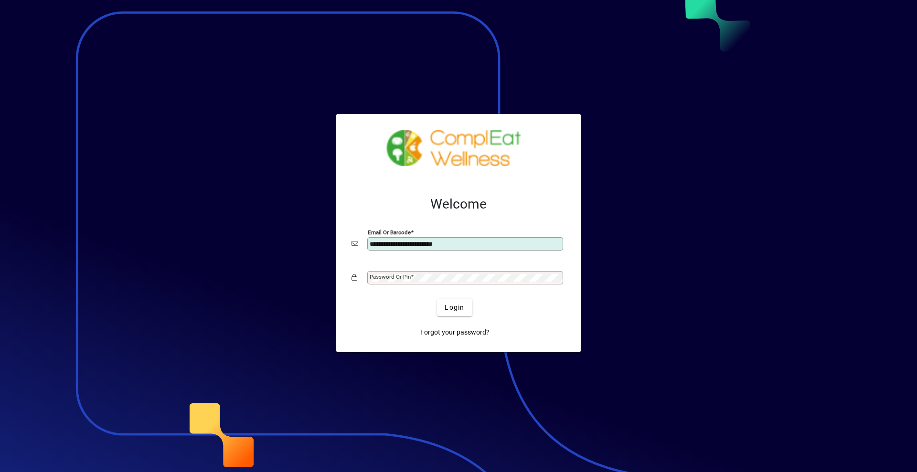 This screenshot has height=472, width=917. I want to click on span: Login, so click(454, 308).